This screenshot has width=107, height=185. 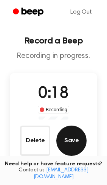 I want to click on h1: Record a Beep, so click(x=53, y=41).